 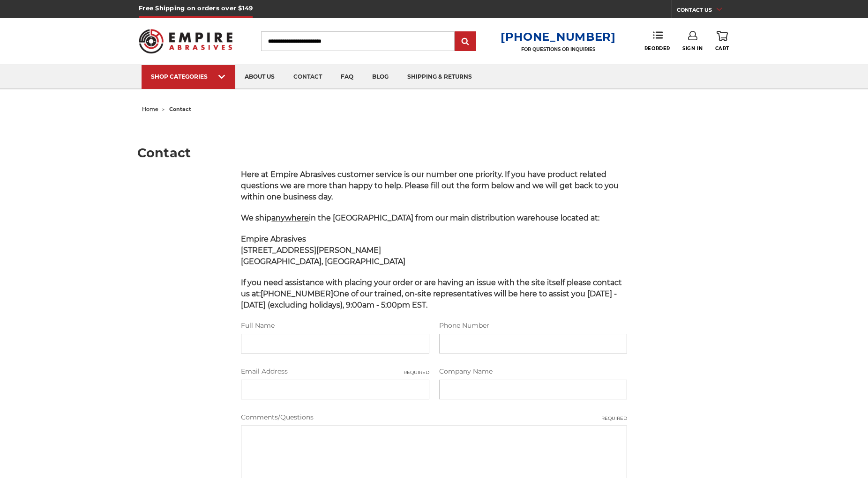 I want to click on label: Full Name, so click(x=335, y=326).